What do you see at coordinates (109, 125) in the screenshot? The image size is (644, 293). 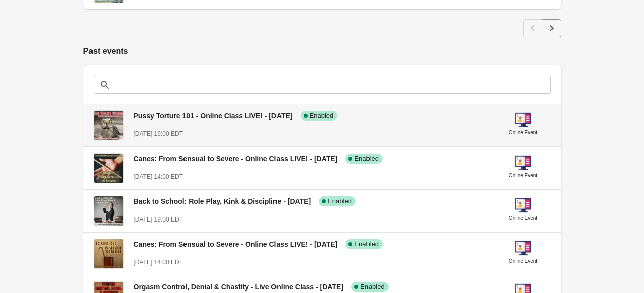 I see `img: Pussy Torture 101 - Online Class LIVE! - October 2, 2025` at bounding box center [109, 125].